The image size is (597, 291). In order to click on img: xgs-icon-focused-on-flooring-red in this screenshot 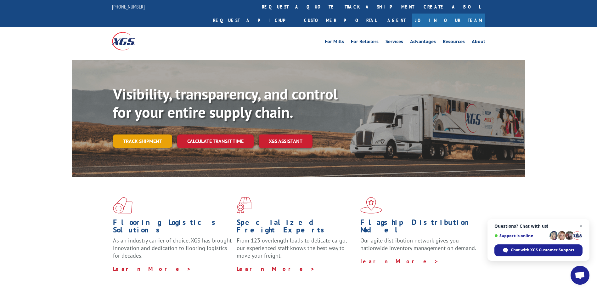, I will do `click(244, 205)`.